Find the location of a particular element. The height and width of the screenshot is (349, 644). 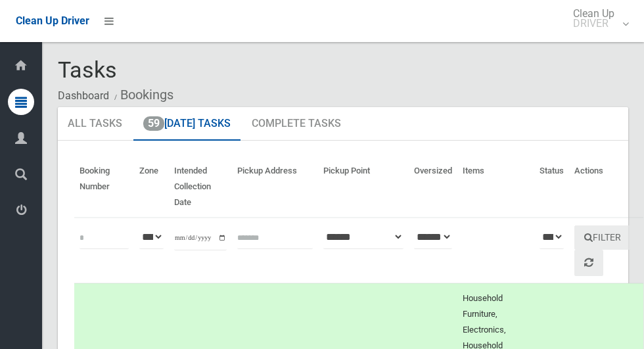

th: Pickup Point is located at coordinates (364, 187).